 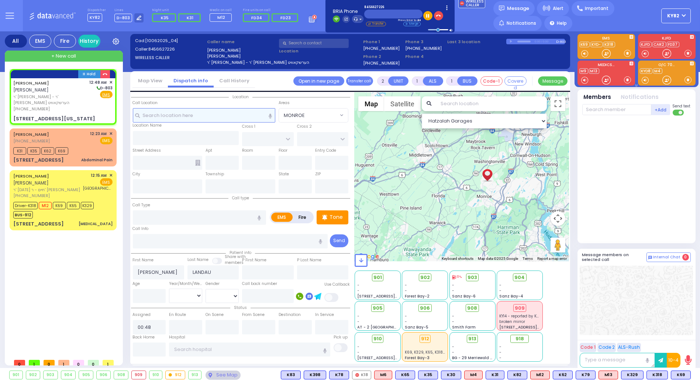 What do you see at coordinates (520, 278) in the screenshot?
I see `span: 904` at bounding box center [520, 278].